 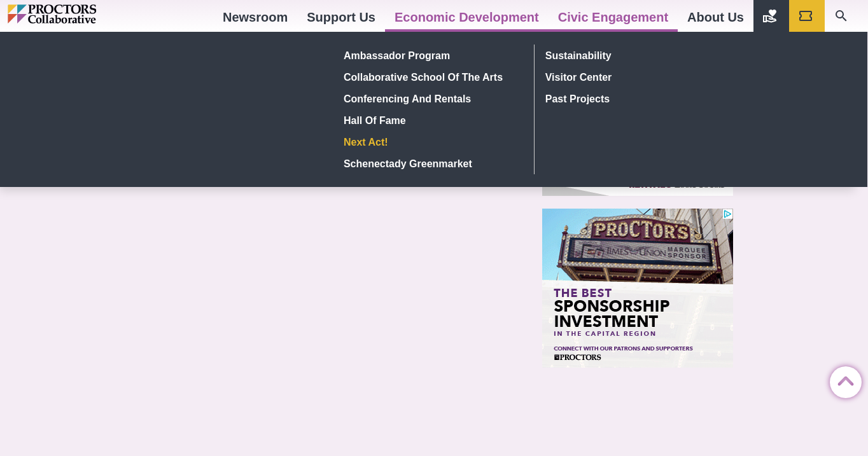 I want to click on a: Schenectady Greenmarket, so click(x=431, y=163).